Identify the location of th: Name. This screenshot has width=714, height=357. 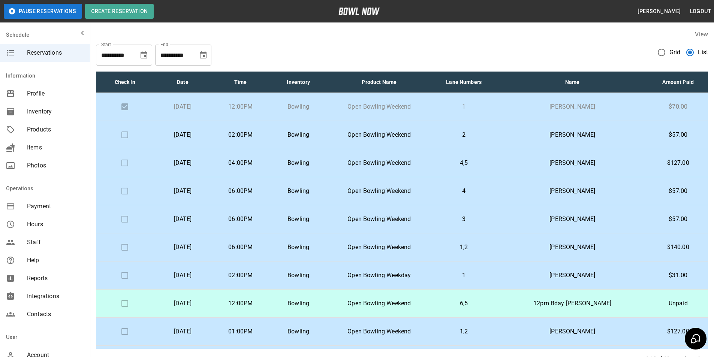
(572, 82).